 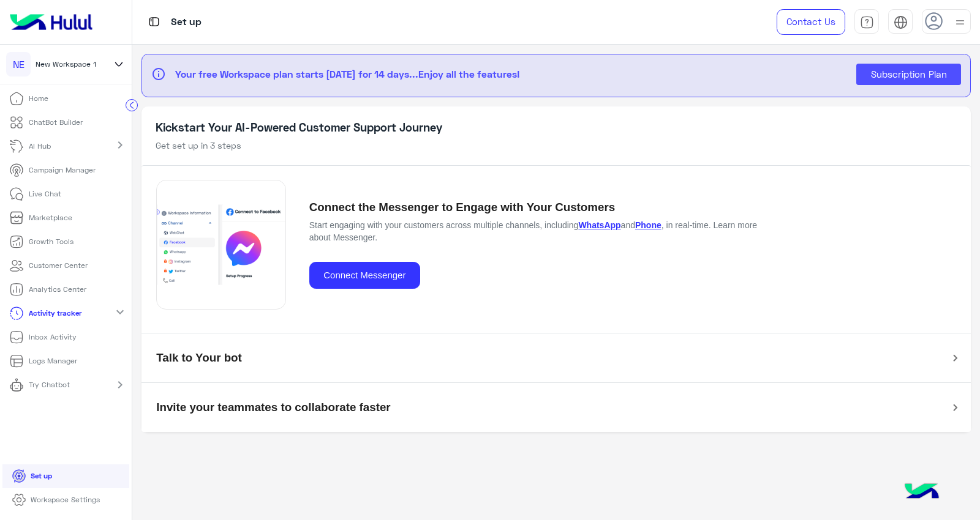 What do you see at coordinates (53, 337) in the screenshot?
I see `p: Inbox Activity` at bounding box center [53, 337].